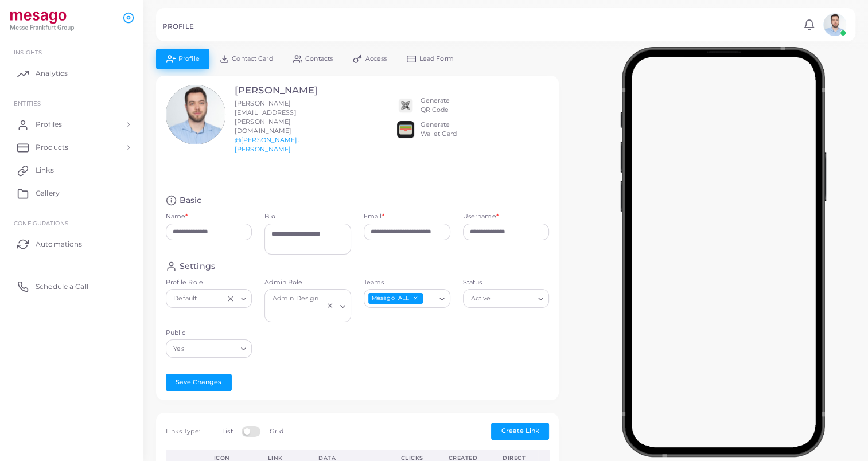  Describe the element at coordinates (252, 58) in the screenshot. I see `span: Contact Card` at that location.